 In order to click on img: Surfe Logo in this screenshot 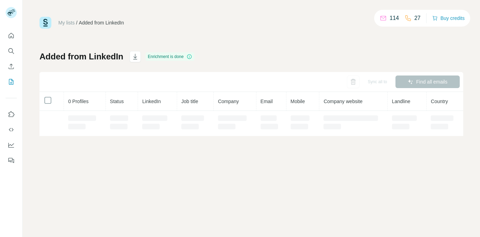, I will do `click(45, 23)`.